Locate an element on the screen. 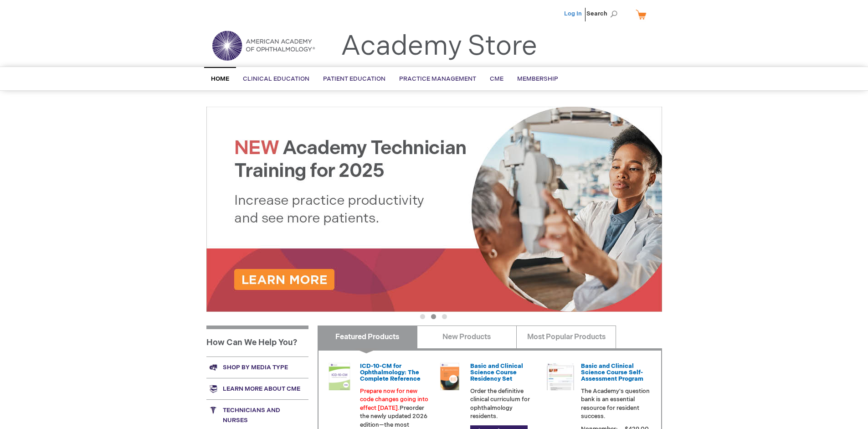 Image resolution: width=868 pixels, height=429 pixels. button: 1 of 3 is located at coordinates (422, 316).